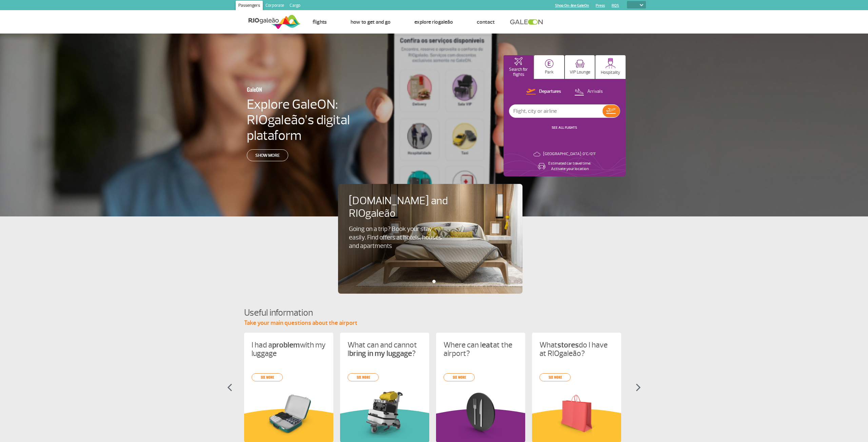 The height and width of the screenshot is (442, 868). Describe the element at coordinates (380, 354) in the screenshot. I see `strong: bring in my luggage` at that location.